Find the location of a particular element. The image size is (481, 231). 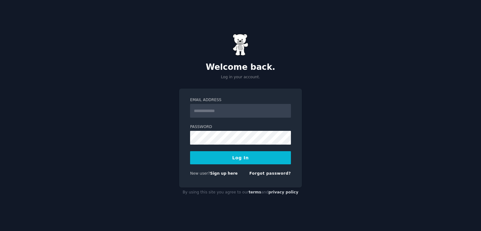

label: Email Address is located at coordinates (240, 100).